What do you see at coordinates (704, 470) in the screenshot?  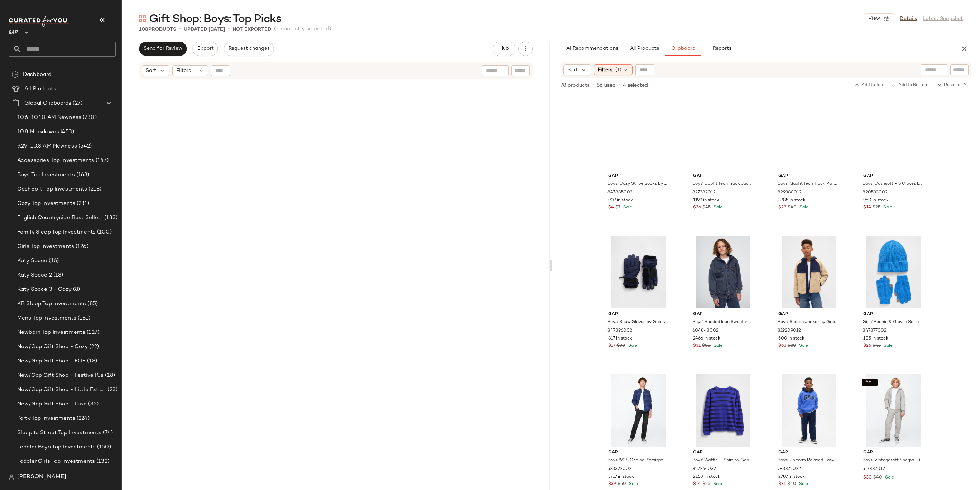 I see `span: 827264032` at bounding box center [704, 470].